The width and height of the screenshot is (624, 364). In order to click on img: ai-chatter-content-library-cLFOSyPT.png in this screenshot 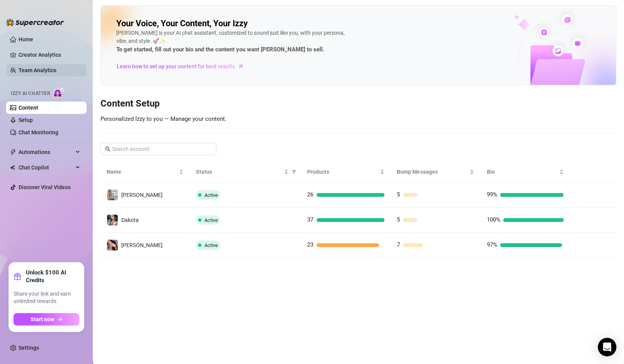, I will do `click(556, 46)`.